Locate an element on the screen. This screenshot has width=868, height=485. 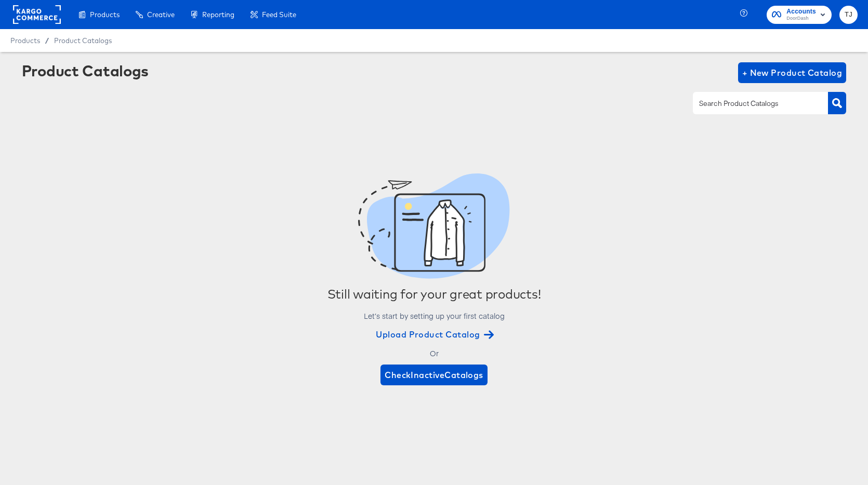
span: Accounts is located at coordinates (801, 12).